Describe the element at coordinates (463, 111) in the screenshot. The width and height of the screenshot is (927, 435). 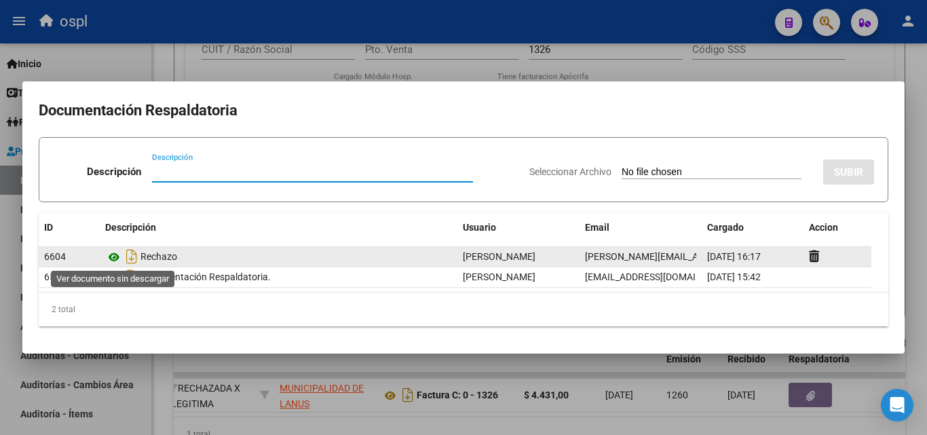
I see `h2: Documentación Respaldatoria` at that location.